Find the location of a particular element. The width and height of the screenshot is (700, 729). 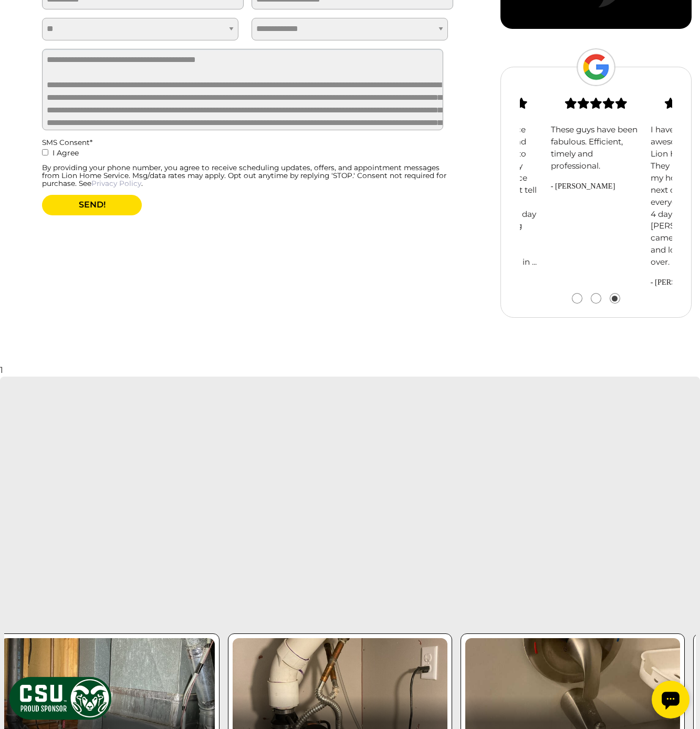

p: These guys have been fabulous. Efficient, timely and professional. is located at coordinates (597, 148).